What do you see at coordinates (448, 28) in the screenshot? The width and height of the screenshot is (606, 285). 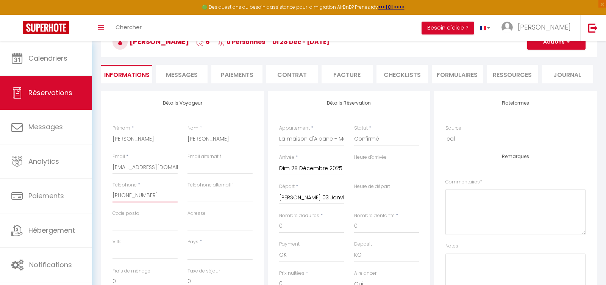 I see `button: Besoin d'aide ?` at bounding box center [448, 28].